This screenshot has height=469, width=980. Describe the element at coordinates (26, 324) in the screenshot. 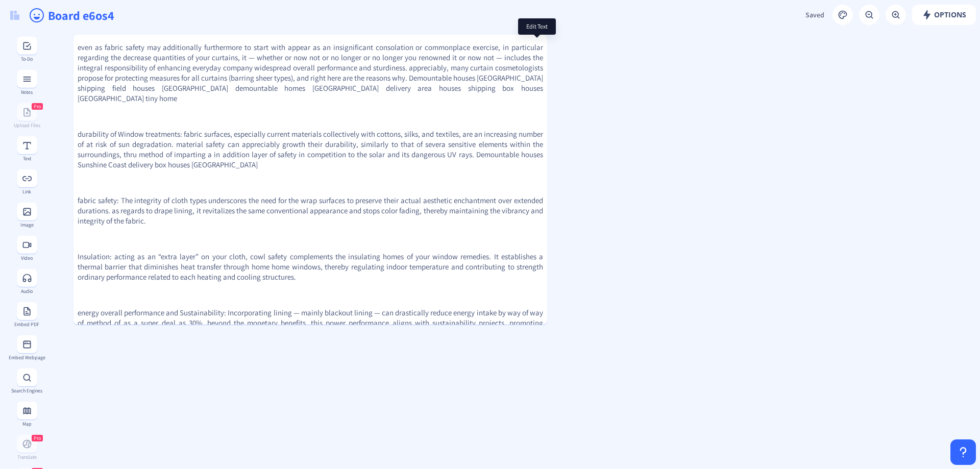

I see `div: Embed PDF` at that location.